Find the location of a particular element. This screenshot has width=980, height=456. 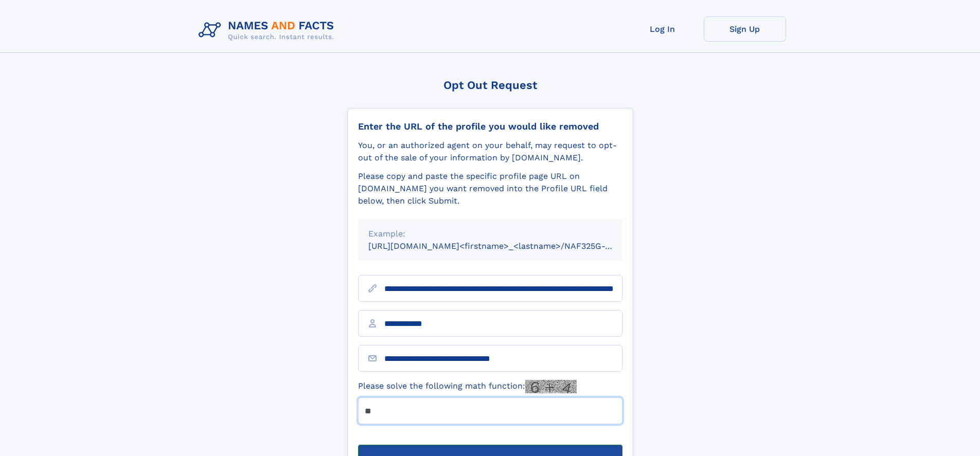

a: Sign Up is located at coordinates (746, 28).